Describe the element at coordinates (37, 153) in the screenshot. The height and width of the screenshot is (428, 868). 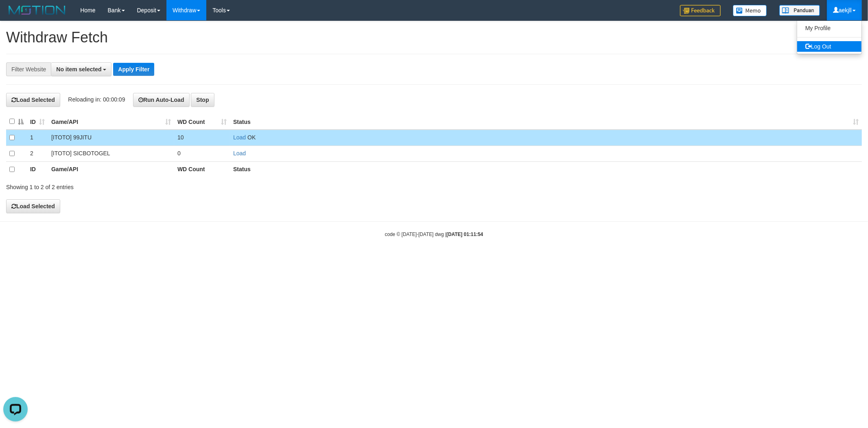
I see `td: 2` at that location.